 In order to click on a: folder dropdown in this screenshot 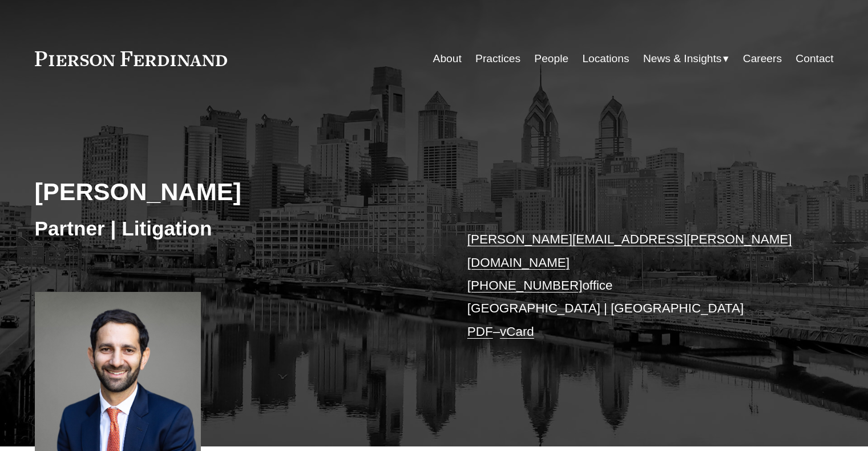, I will do `click(686, 59)`.